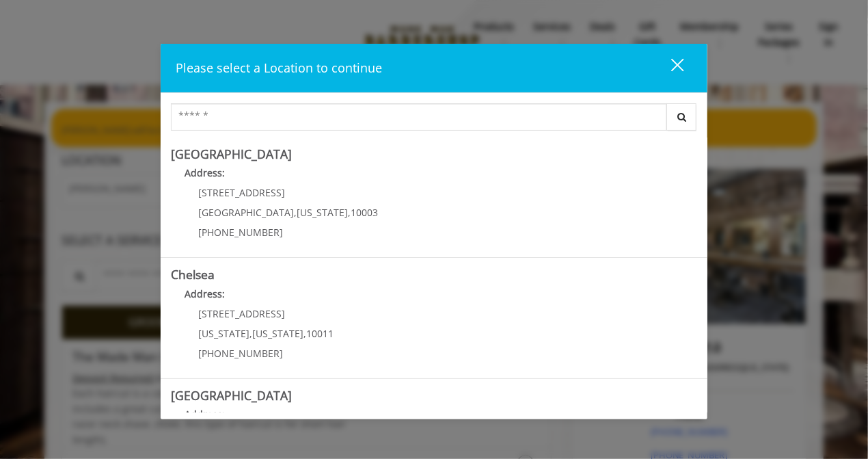 The image size is (868, 459). What do you see at coordinates (320, 333) in the screenshot?
I see `span: 10011` at bounding box center [320, 333].